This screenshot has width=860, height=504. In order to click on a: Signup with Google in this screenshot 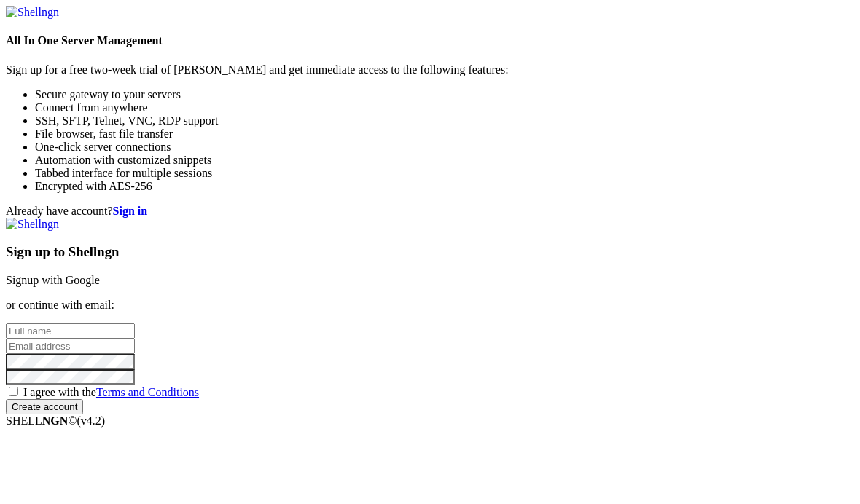, I will do `click(53, 279)`.